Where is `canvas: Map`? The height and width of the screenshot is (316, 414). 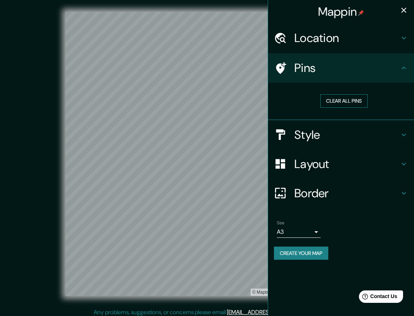 canvas: Map is located at coordinates (207, 154).